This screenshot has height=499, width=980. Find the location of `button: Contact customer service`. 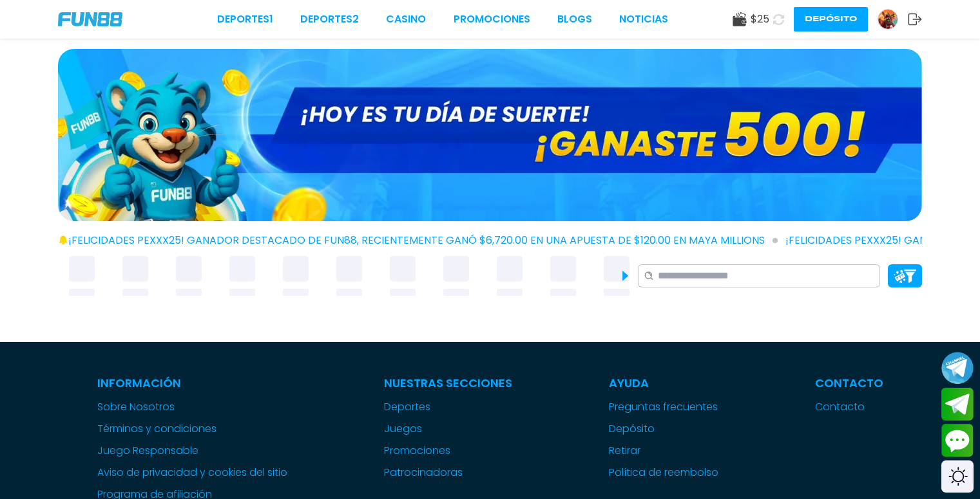

button: Contact customer service is located at coordinates (957, 441).